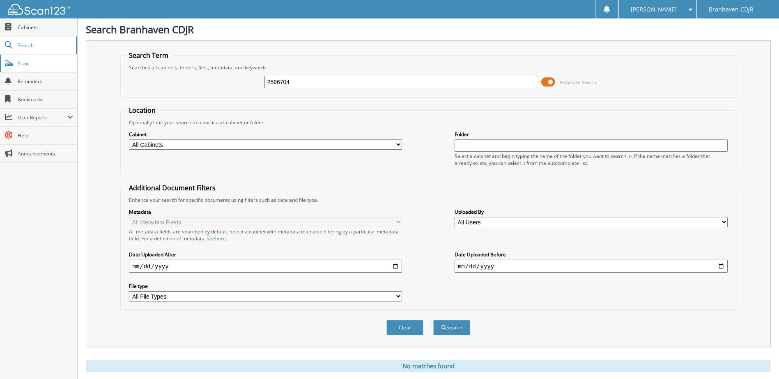 This screenshot has width=779, height=379. What do you see at coordinates (405, 328) in the screenshot?
I see `button: Clear` at bounding box center [405, 328].